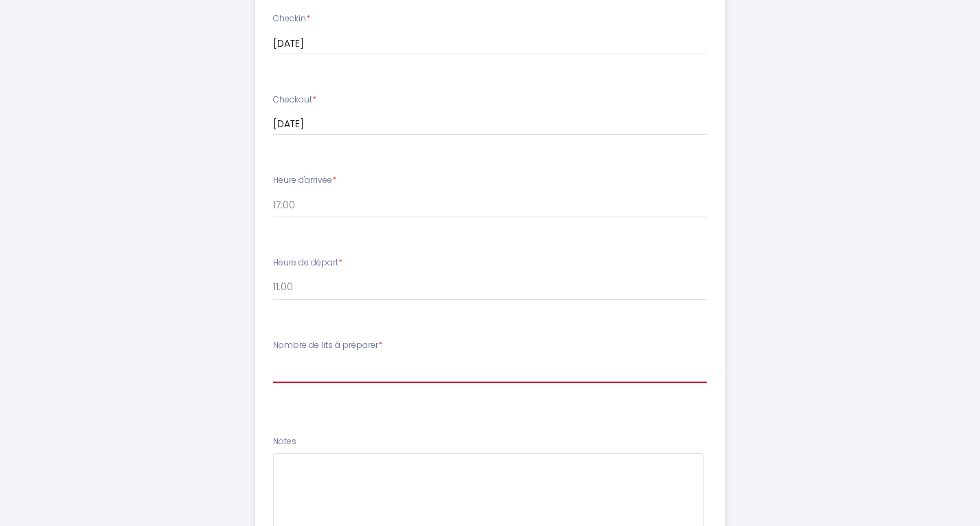  I want to click on label: Notes, so click(285, 441).